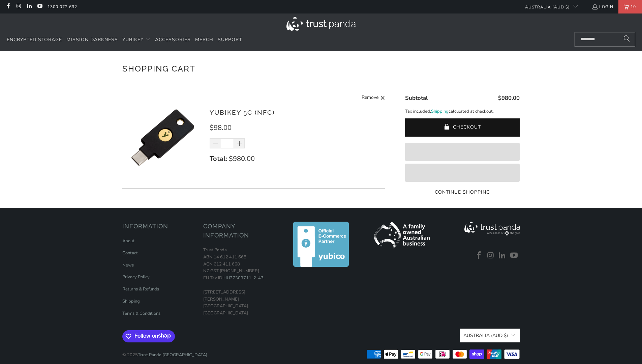 This screenshot has width=642, height=364. What do you see at coordinates (243, 278) in the screenshot?
I see `a: HU27309711-2-43` at bounding box center [243, 278].